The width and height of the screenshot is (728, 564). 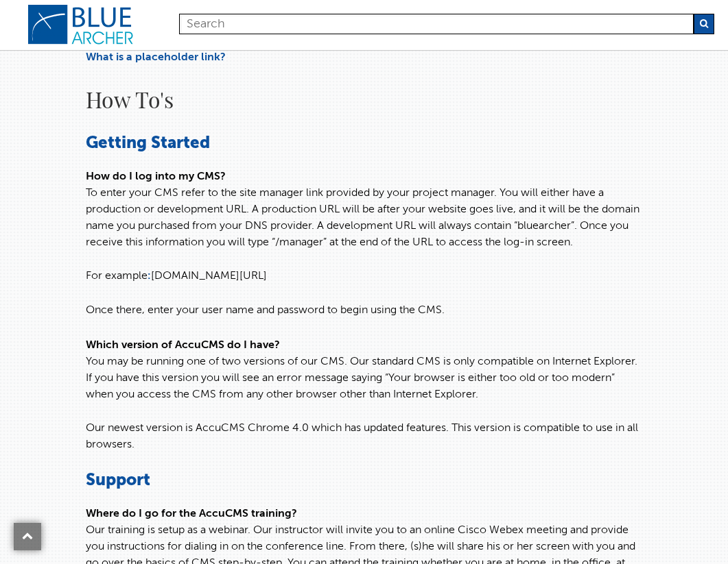 What do you see at coordinates (436, 24) in the screenshot?
I see `input: Search` at bounding box center [436, 24].